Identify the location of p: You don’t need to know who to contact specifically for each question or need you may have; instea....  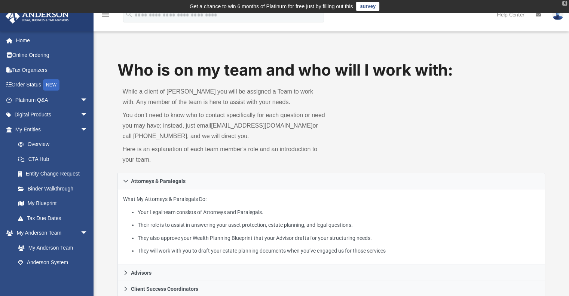
(225, 126).